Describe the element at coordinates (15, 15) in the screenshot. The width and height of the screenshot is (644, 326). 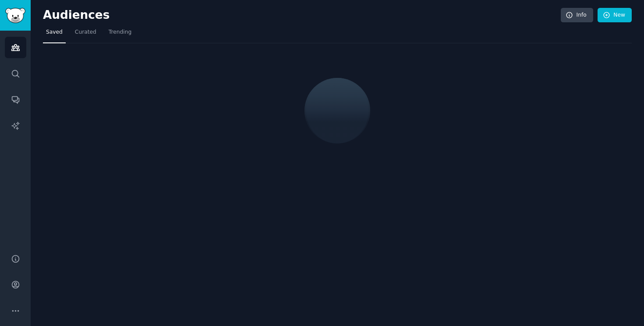
I see `img: GummySearch logo` at that location.